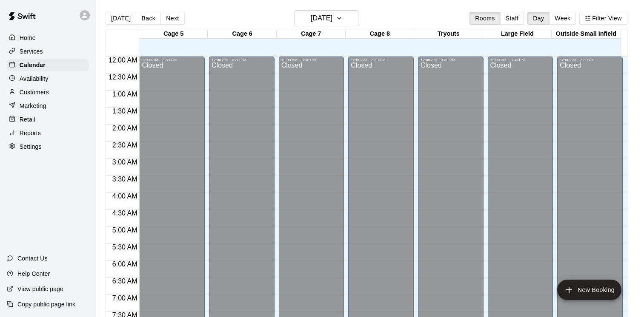 This screenshot has width=644, height=317. What do you see at coordinates (46, 304) in the screenshot?
I see `p: Copy public page link` at bounding box center [46, 304].